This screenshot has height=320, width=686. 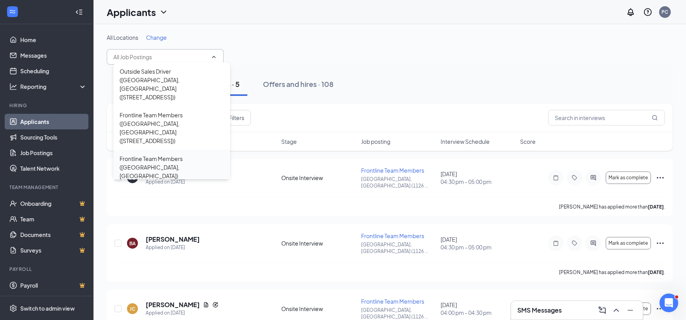 What do you see at coordinates (216, 305) in the screenshot?
I see `svg: Reapply` at bounding box center [216, 305].